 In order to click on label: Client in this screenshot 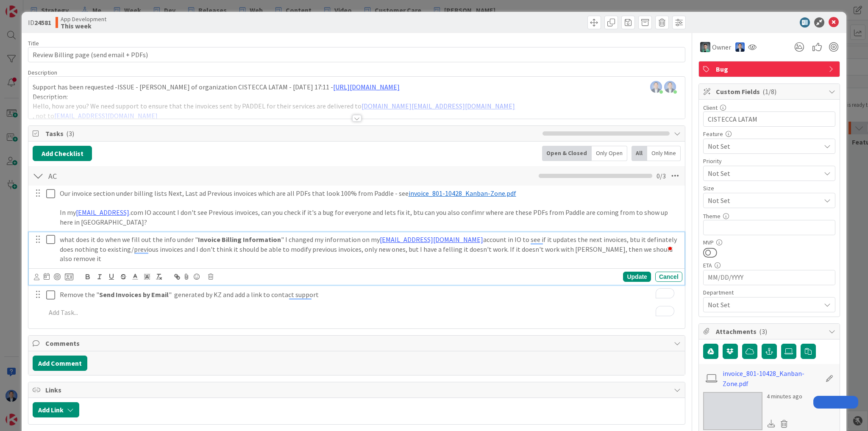, I will do `click(710, 108)`.